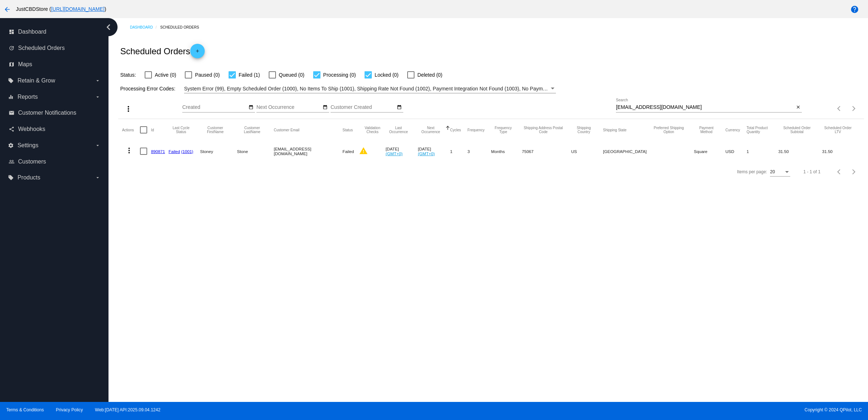 This screenshot has height=420, width=868. Describe the element at coordinates (158, 151) in the screenshot. I see `a: 890871` at that location.